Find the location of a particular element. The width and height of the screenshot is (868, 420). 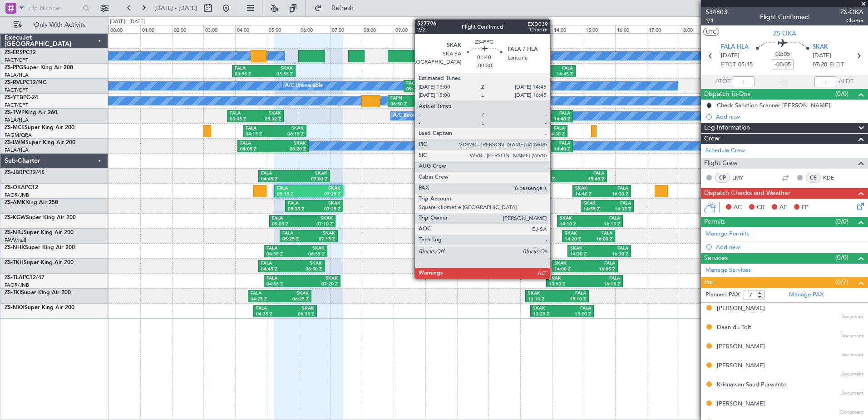

div: Flight Confirmed is located at coordinates (784, 17).